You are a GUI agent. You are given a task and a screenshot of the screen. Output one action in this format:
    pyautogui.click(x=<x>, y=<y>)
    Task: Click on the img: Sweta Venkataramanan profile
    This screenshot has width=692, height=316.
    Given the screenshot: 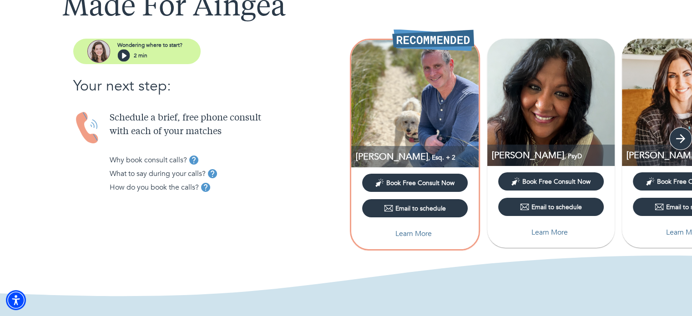 What is the action you would take?
    pyautogui.click(x=551, y=102)
    